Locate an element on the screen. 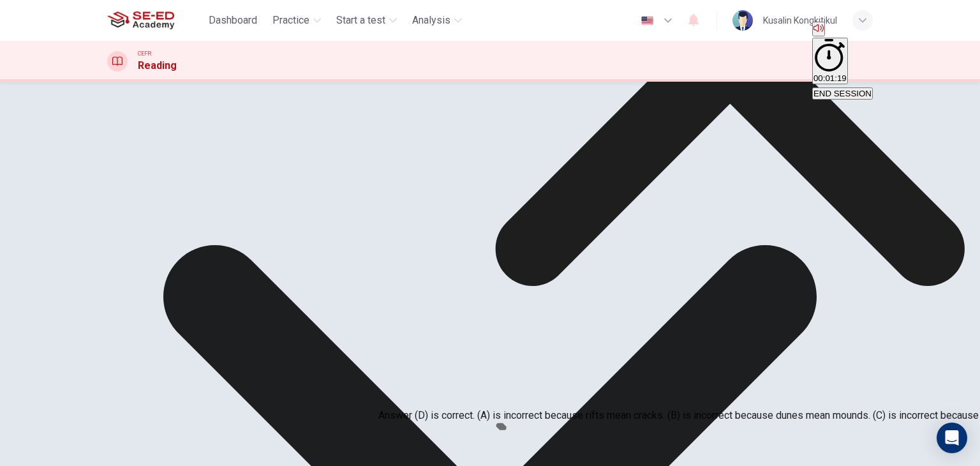 The image size is (980, 466). div: Open Intercom Messenger is located at coordinates (952, 438).